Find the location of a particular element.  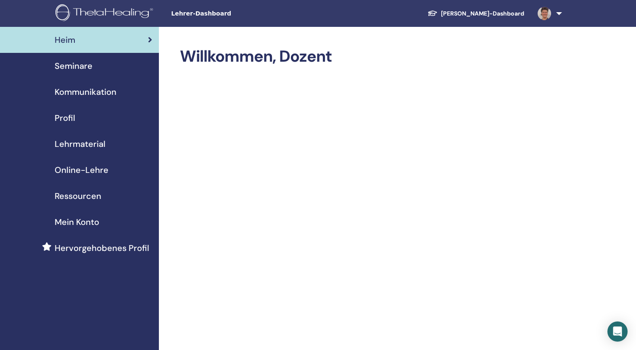

h2: Willkommen, Dozent is located at coordinates (370, 57).